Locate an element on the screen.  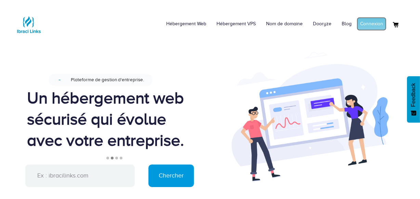
span: Nouveau is located at coordinates (59, 80).